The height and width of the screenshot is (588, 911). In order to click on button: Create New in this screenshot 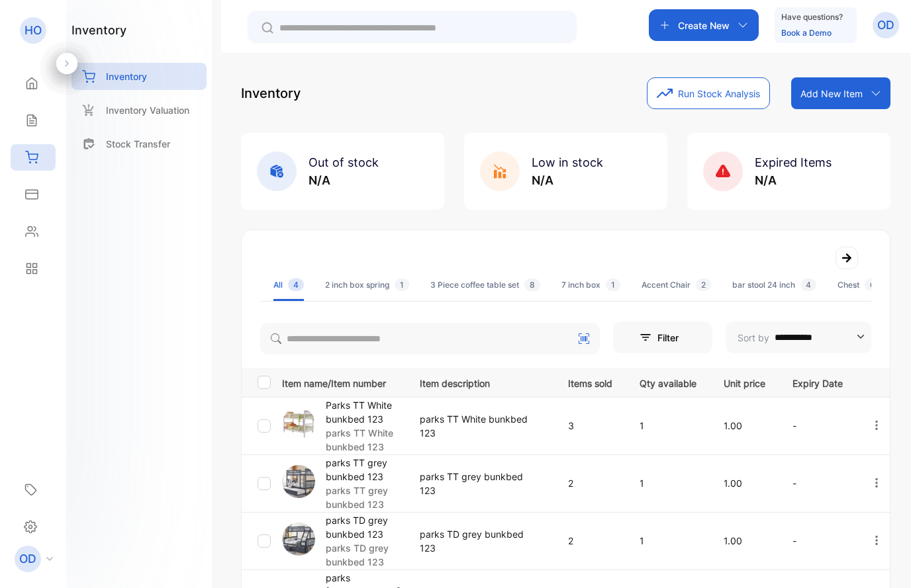, I will do `click(703, 25)`.